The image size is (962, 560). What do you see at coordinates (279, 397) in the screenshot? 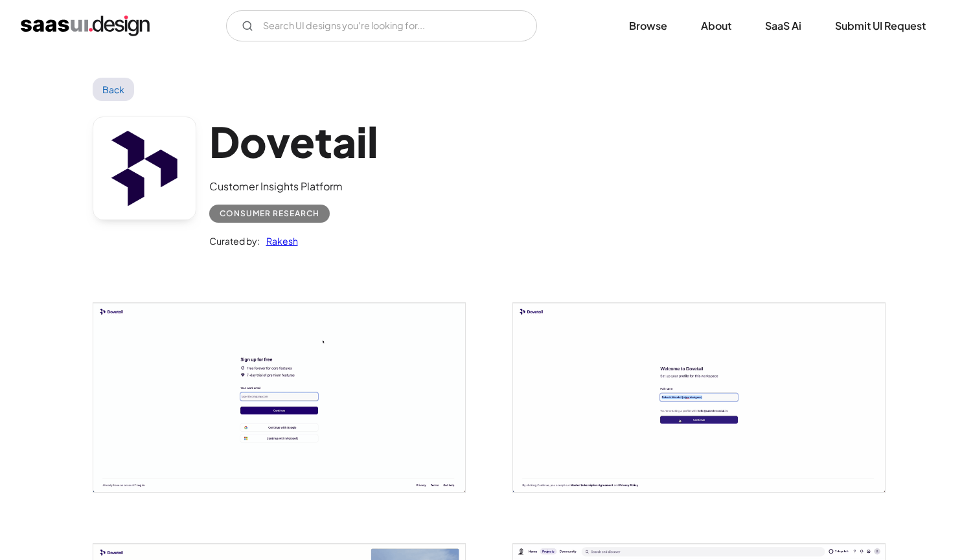
I see `img: 6422d51922b62f27a8ef2e7c_Dovetail%20-%20Customer%20insights%20Sign%20up.png` at bounding box center [279, 397].